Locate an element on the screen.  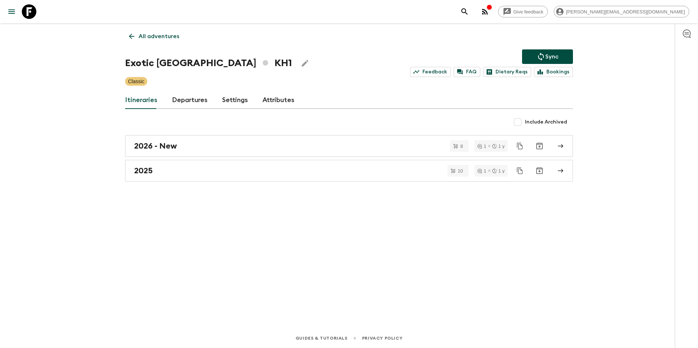
a: 2025 is located at coordinates (349, 171).